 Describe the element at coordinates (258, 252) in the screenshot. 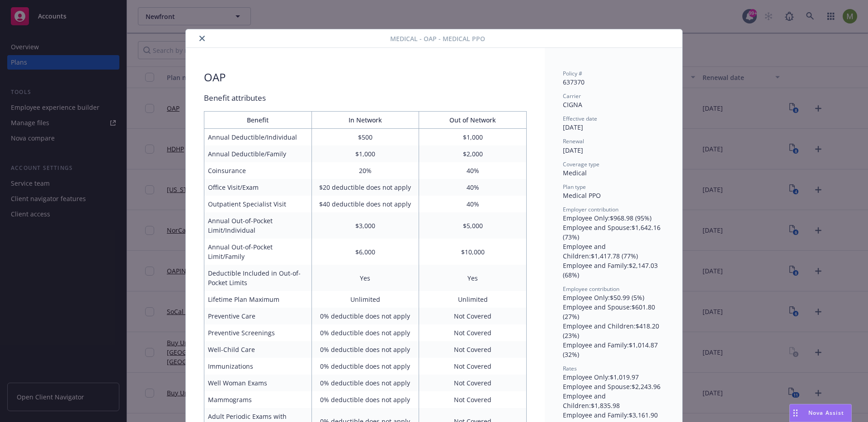

I see `td: Annual Out-of-Pocket Limit/Family` at that location.